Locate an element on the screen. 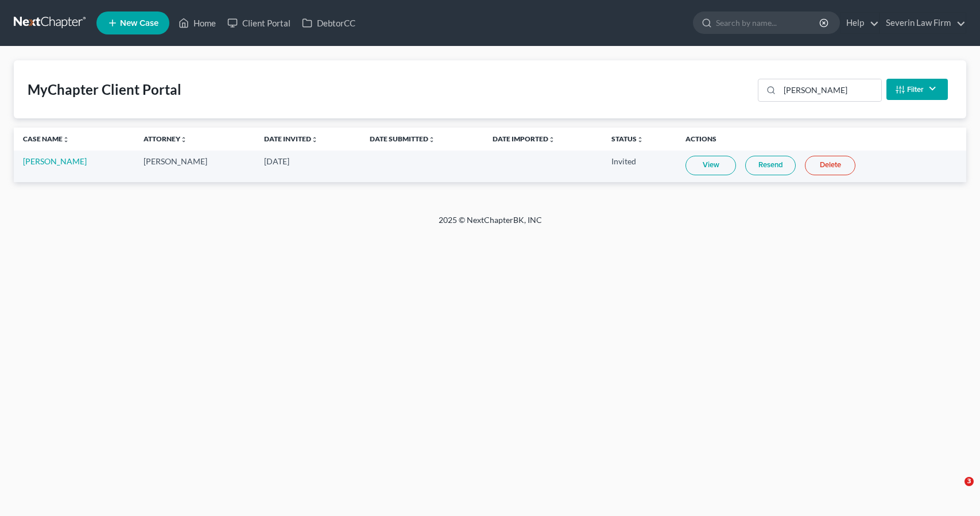 The height and width of the screenshot is (516, 980). input: Search by name... is located at coordinates (769, 23).